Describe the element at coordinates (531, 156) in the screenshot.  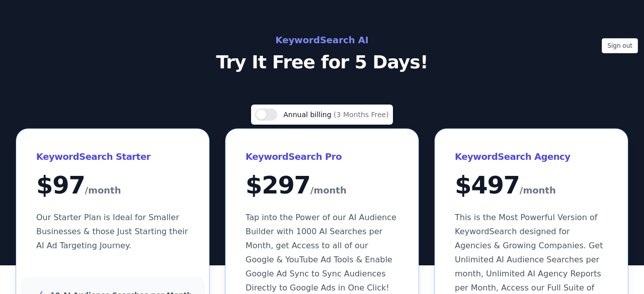
I see `h3: KeywordSearch Agency` at that location.